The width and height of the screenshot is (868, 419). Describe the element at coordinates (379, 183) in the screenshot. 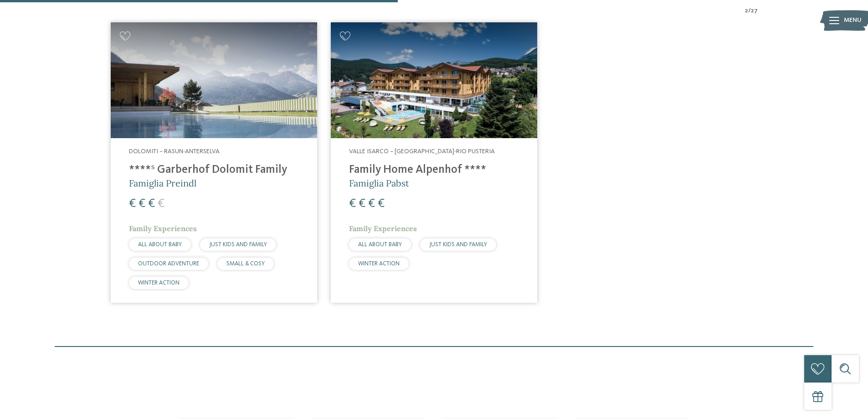

I see `span: Famiglia Pabst` at that location.